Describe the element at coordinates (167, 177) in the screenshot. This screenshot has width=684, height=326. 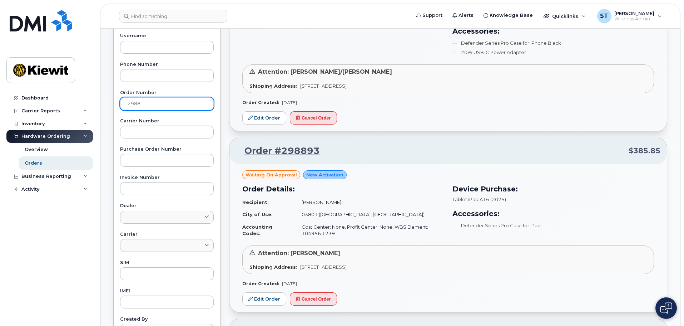
I see `label: Invoice Number` at that location.